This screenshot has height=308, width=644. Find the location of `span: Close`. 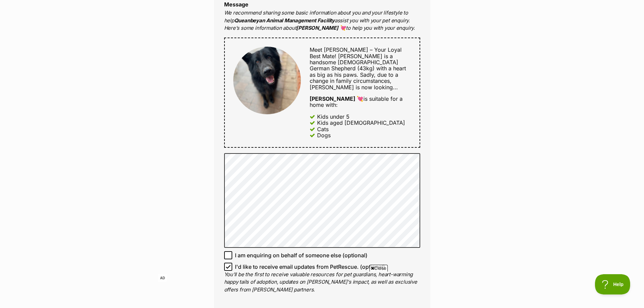

span: Close is located at coordinates (379, 268).